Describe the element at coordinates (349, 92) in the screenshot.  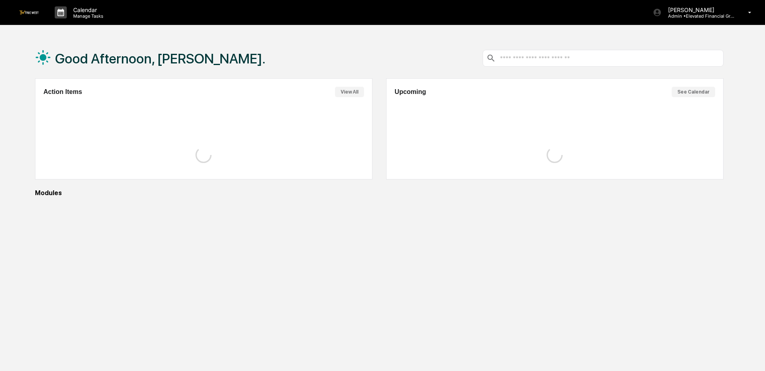
I see `button: View All` at that location.